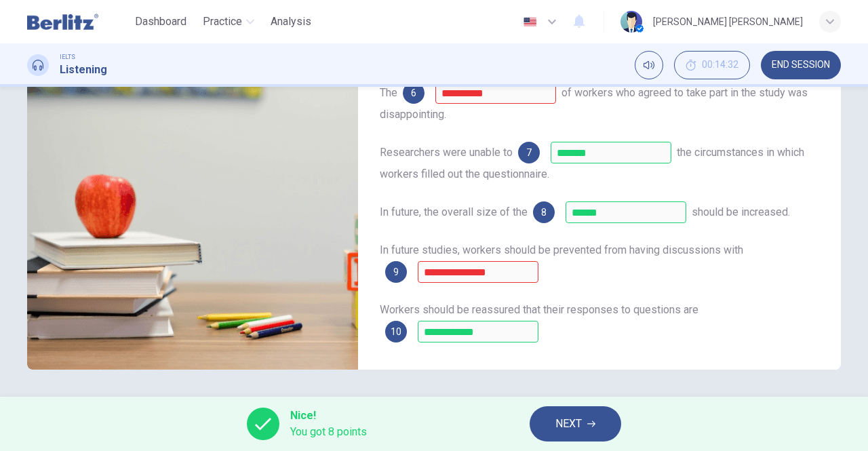 This screenshot has width=868, height=451. Describe the element at coordinates (78, 21) in the screenshot. I see `a: Berlitz Latam logo` at that location.